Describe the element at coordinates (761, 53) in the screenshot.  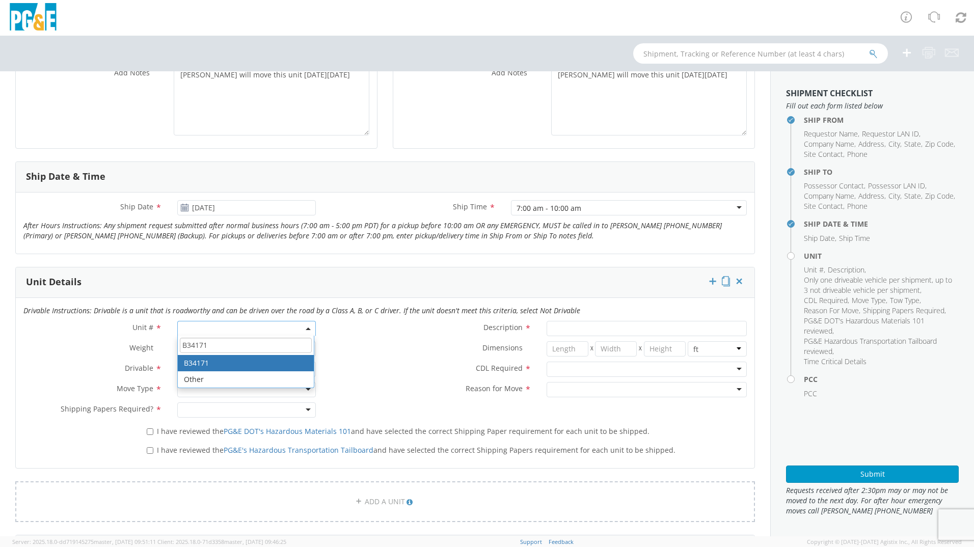
I see `input: Shipment, Tracking or Reference Number (at least 4 chars)` at that location.